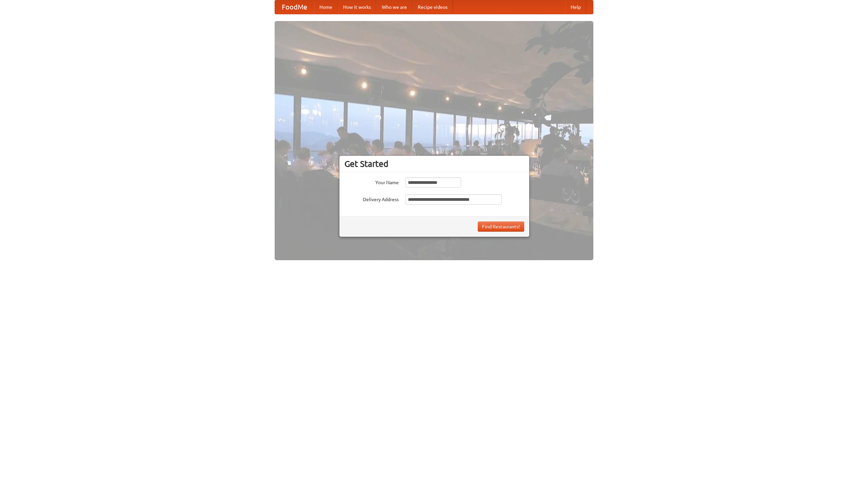  Describe the element at coordinates (357, 7) in the screenshot. I see `a: How it works` at that location.